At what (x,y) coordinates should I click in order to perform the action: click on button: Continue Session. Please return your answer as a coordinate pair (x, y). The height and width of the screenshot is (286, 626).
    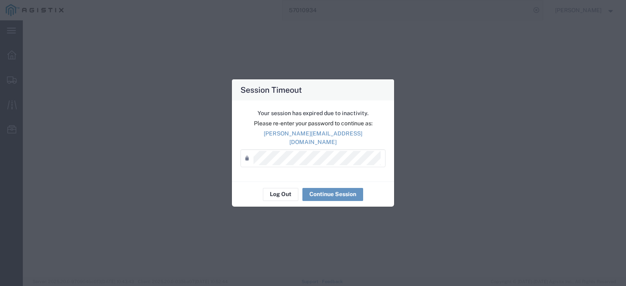
    Looking at the image, I should click on (332, 195).